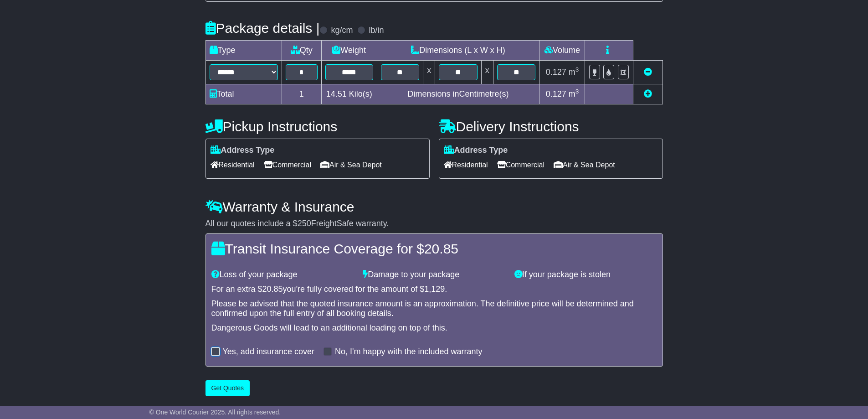  What do you see at coordinates (562, 50) in the screenshot?
I see `td: Volume` at bounding box center [562, 50].